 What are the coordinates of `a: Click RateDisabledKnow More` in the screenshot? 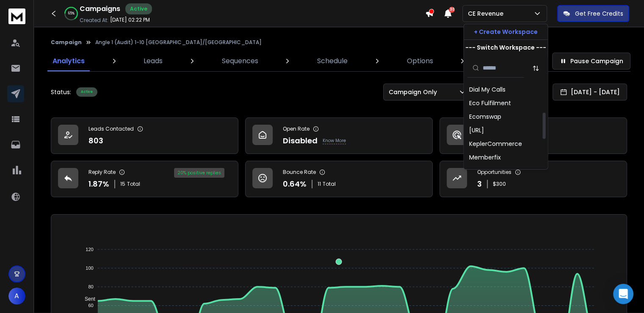 It's located at (533, 136).